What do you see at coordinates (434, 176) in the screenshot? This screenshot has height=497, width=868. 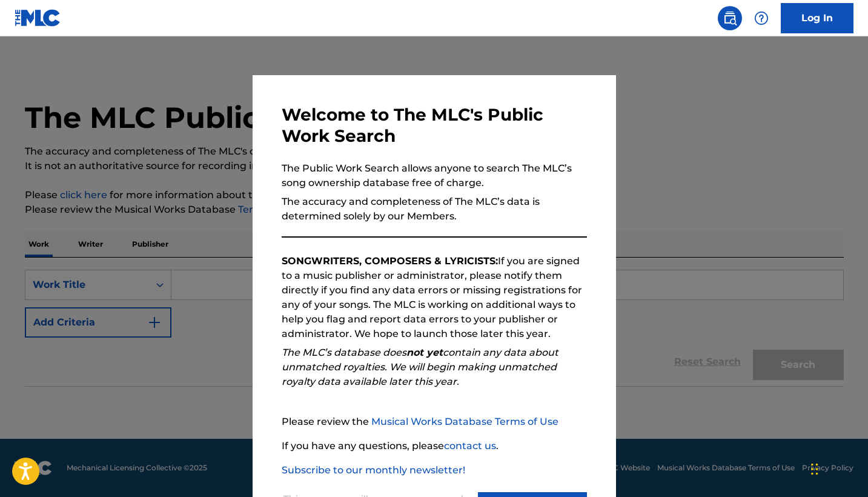 I see `p: The Public Work Search allows anyone to search The MLC’s song ownership database free of charge.` at bounding box center [434, 176].